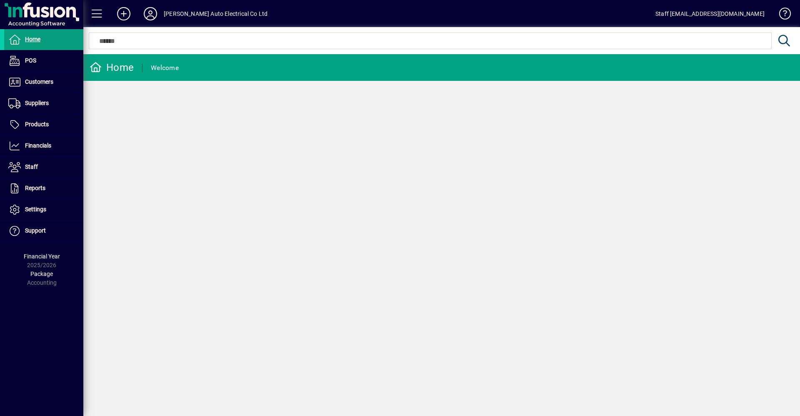  Describe the element at coordinates (44, 188) in the screenshot. I see `a: Reports` at that location.